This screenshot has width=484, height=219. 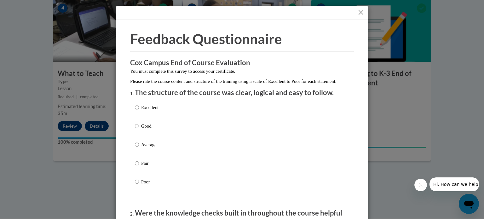 What do you see at coordinates (150, 126) in the screenshot?
I see `p: Good` at bounding box center [150, 126].